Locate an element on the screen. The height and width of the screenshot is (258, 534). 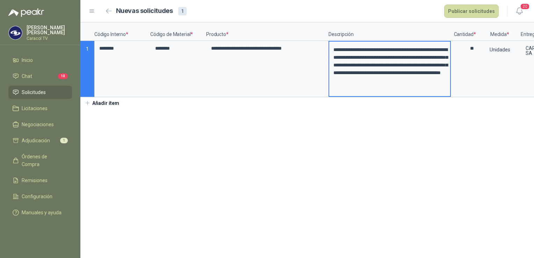
a: Remisiones is located at coordinates (40, 180).